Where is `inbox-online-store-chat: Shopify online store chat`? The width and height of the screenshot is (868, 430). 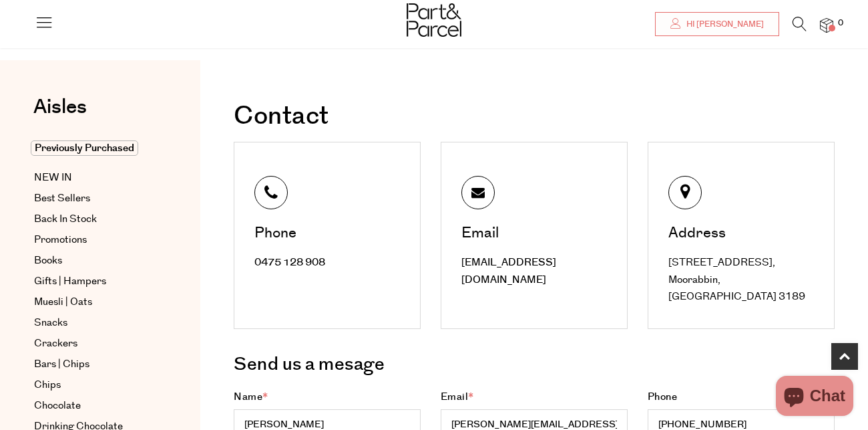 inbox-online-store-chat: Shopify online store chat is located at coordinates (815, 397).